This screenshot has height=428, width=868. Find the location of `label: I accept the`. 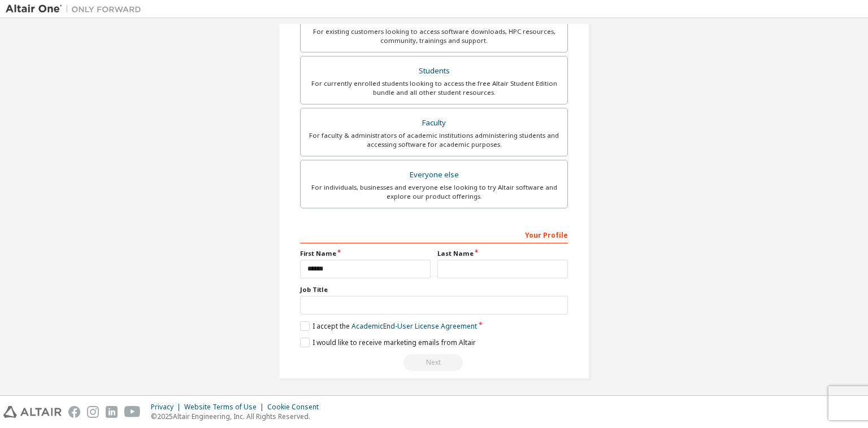

label: I accept the is located at coordinates (388, 326).